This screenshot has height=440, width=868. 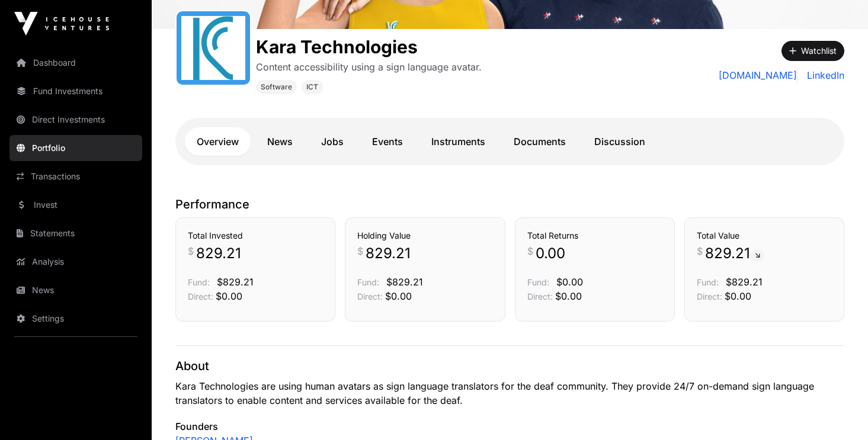 What do you see at coordinates (62, 23) in the screenshot?
I see `img: Icehouse Ventures Logo` at bounding box center [62, 23].